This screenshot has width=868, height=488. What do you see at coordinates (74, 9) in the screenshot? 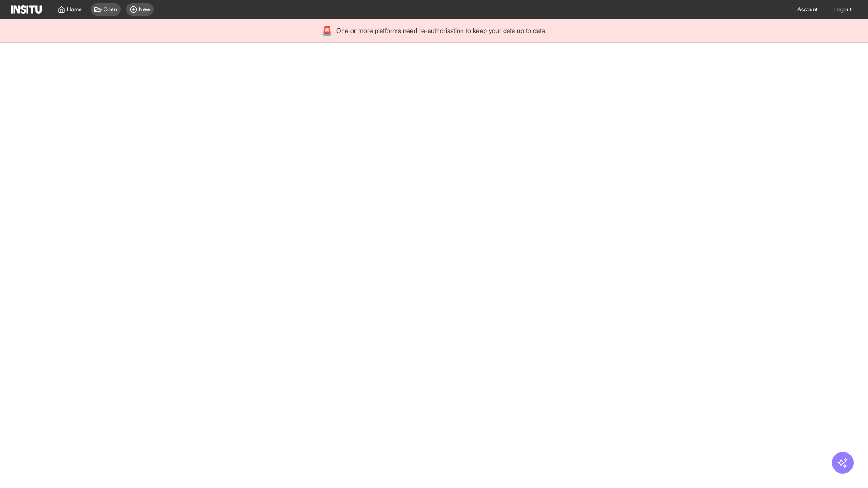
I see `span: Home` at bounding box center [74, 9].